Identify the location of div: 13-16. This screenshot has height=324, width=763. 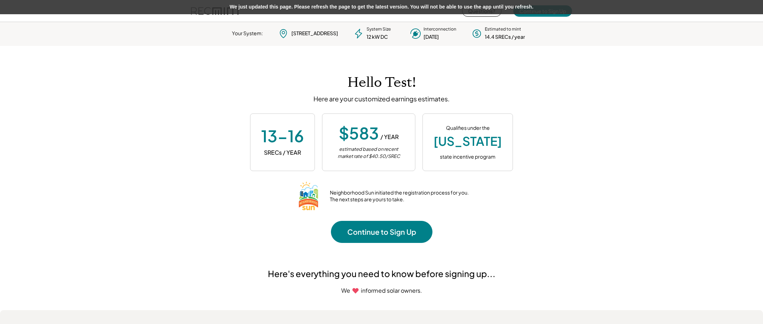
(282, 136).